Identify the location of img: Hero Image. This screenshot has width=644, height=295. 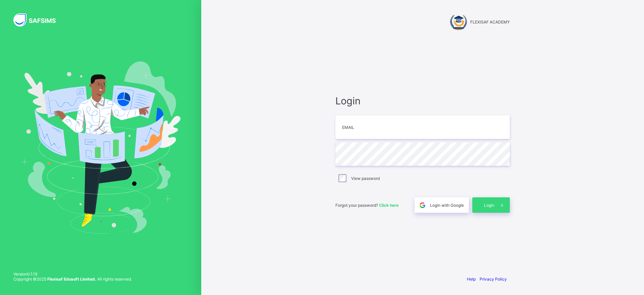
(101, 147).